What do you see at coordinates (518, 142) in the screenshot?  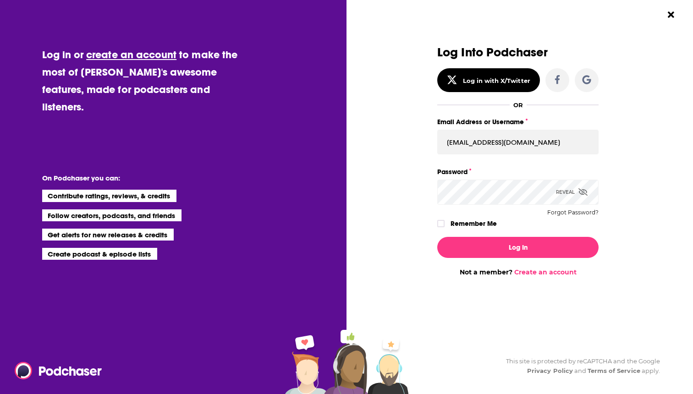 I see `input: Email Address or Username` at bounding box center [518, 142].